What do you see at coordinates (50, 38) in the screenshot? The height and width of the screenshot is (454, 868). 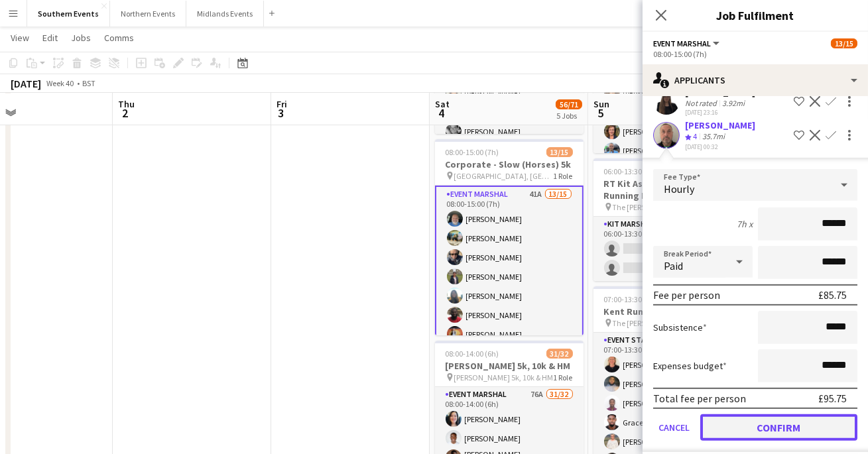 I see `span: Edit` at bounding box center [50, 38].